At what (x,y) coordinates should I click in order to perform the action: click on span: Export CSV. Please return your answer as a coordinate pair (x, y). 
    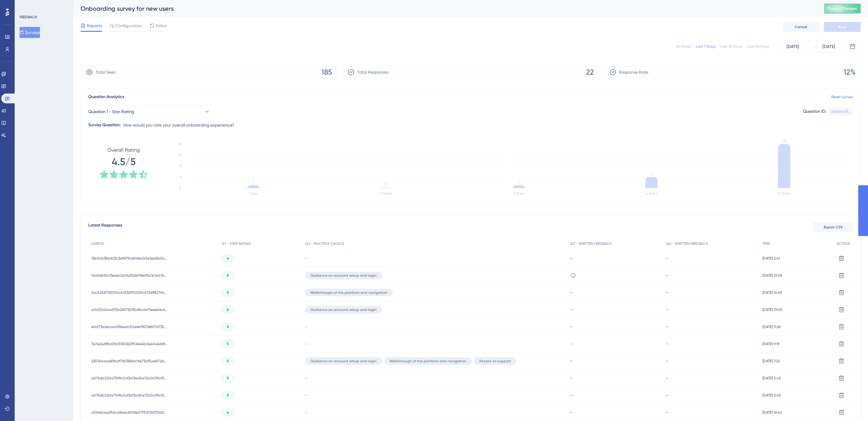
    Looking at the image, I should click on (833, 227).